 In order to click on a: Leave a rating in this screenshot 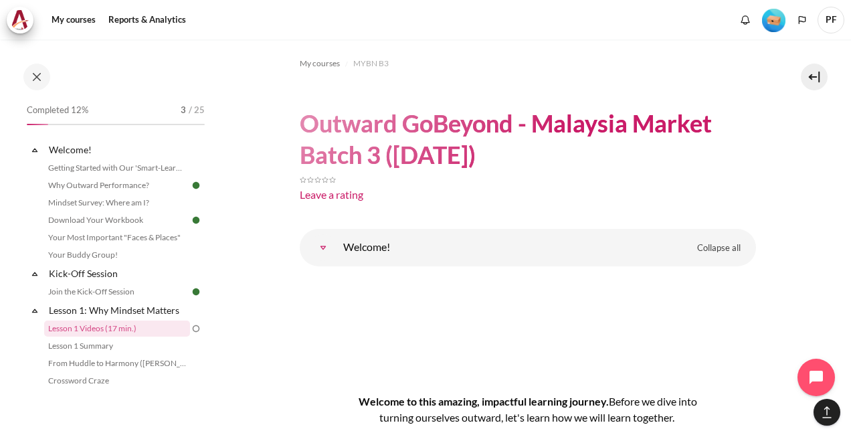, I will do `click(331, 194)`.